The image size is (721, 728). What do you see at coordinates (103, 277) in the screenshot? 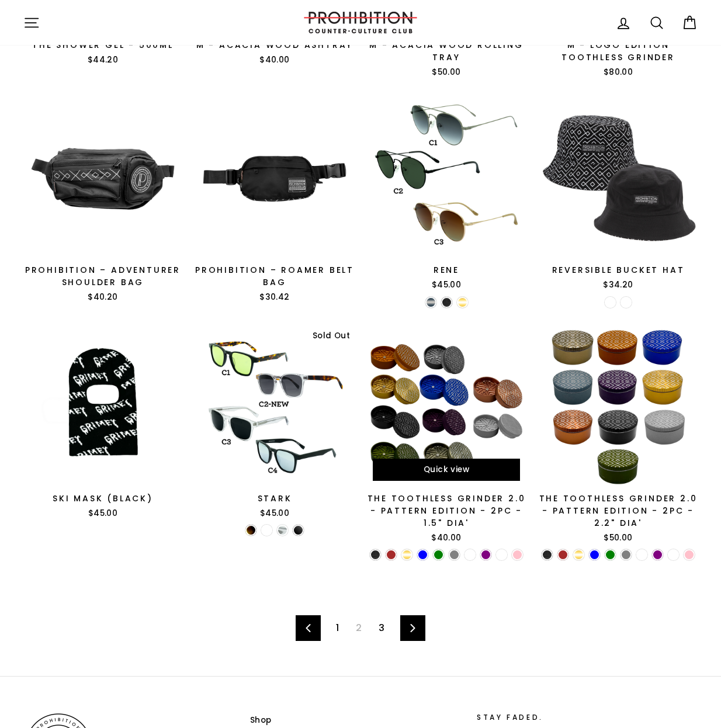
I see `div: Prohibition – Adventurer Shoulder Bag` at bounding box center [103, 277].